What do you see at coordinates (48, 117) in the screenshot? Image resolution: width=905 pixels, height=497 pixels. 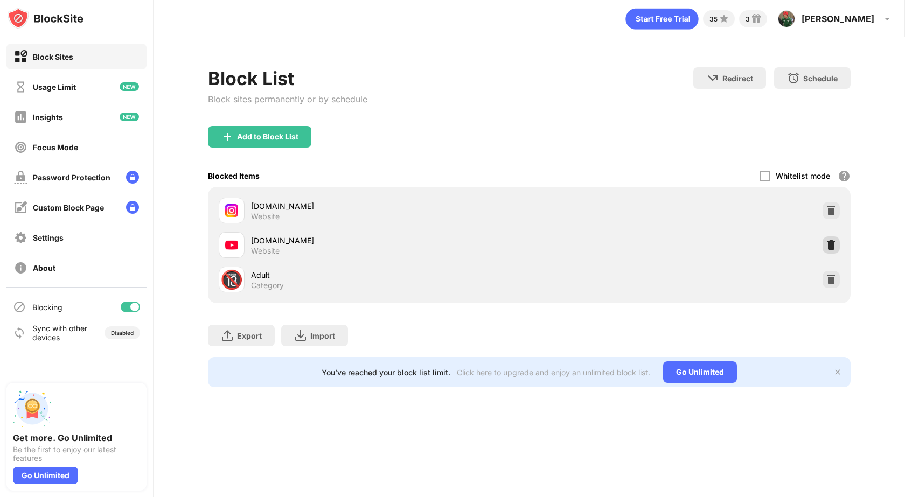 I see `div: Insights` at bounding box center [48, 117].